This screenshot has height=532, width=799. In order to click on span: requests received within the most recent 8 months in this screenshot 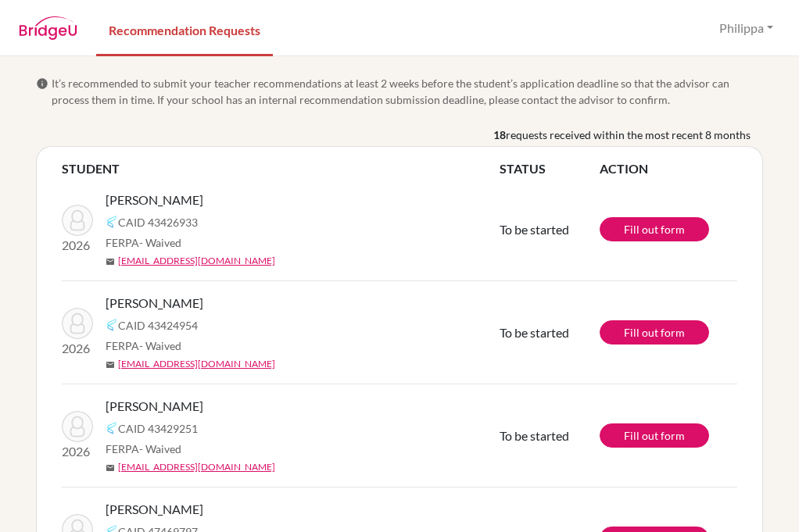, I will do `click(628, 135)`.